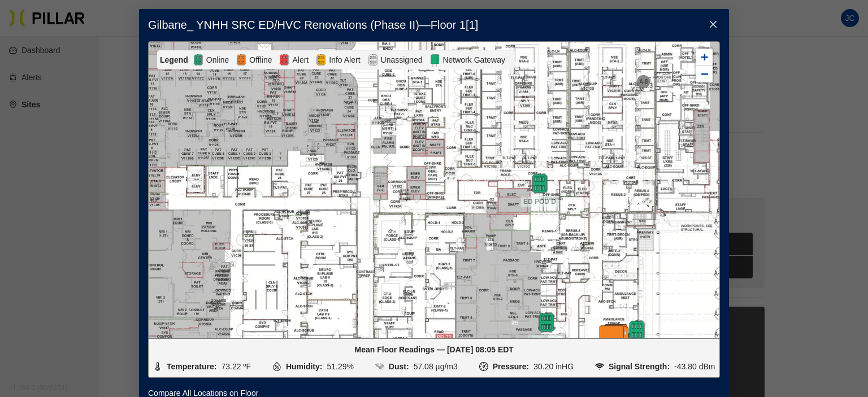  Describe the element at coordinates (613, 344) in the screenshot. I see `img: Marker` at that location.